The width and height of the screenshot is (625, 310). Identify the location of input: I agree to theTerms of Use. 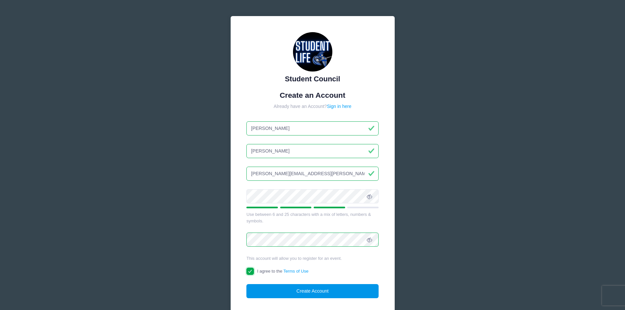
(250, 272).